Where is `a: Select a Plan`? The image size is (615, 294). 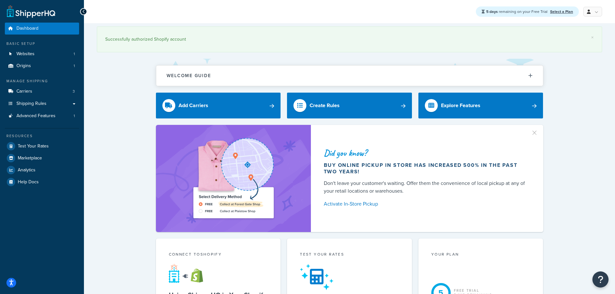 a: Select a Plan is located at coordinates (561, 12).